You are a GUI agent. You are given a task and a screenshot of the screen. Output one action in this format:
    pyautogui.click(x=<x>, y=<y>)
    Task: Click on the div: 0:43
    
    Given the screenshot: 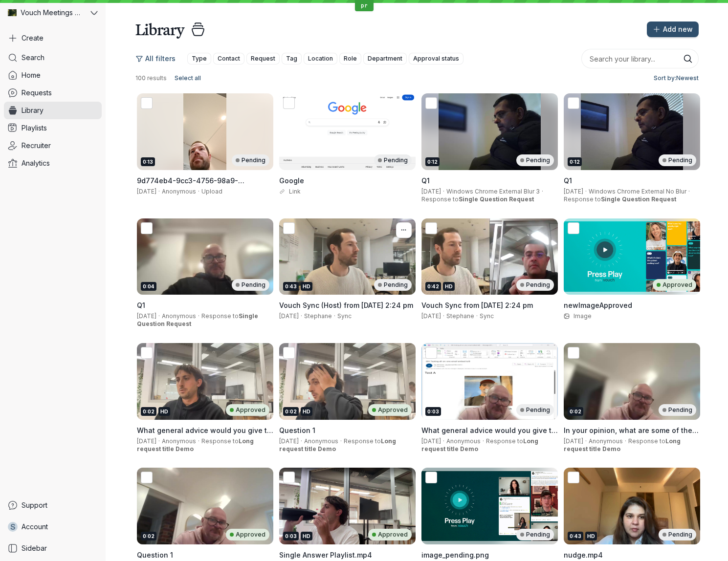 What is the action you would take?
    pyautogui.click(x=291, y=286)
    